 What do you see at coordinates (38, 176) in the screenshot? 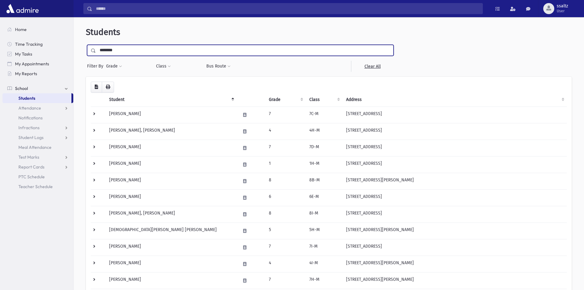
I see `a: PTC Schedule` at bounding box center [38, 176].